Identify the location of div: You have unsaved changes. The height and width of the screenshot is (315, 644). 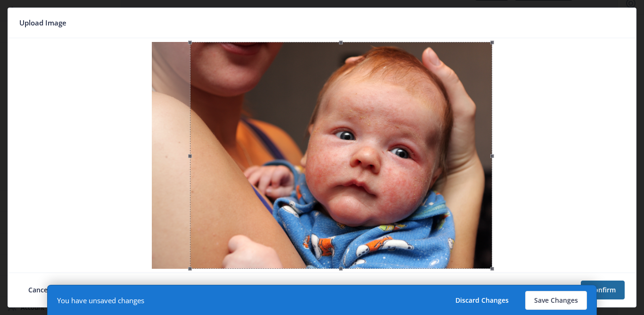
(100, 300).